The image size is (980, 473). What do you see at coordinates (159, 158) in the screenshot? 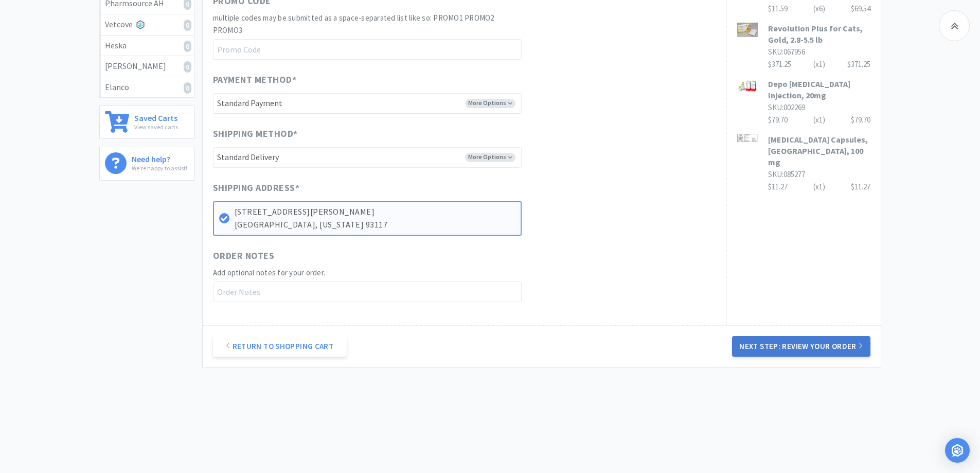
I see `h6: Need help?` at bounding box center [159, 158].